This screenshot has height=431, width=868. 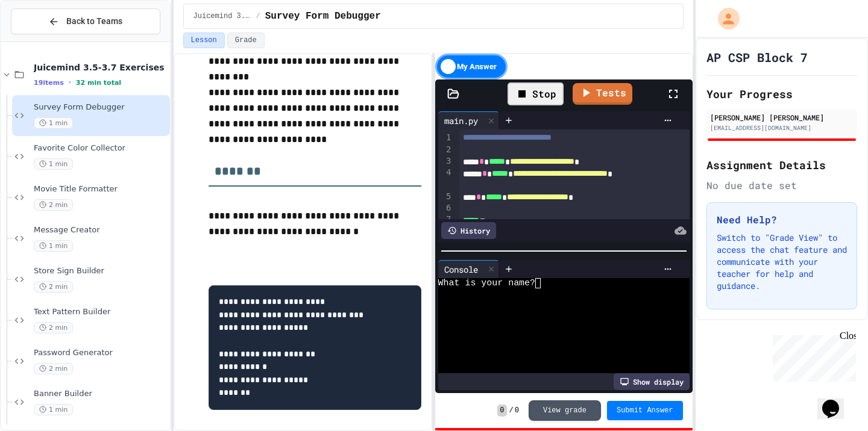 I want to click on div: main.py, so click(x=461, y=120).